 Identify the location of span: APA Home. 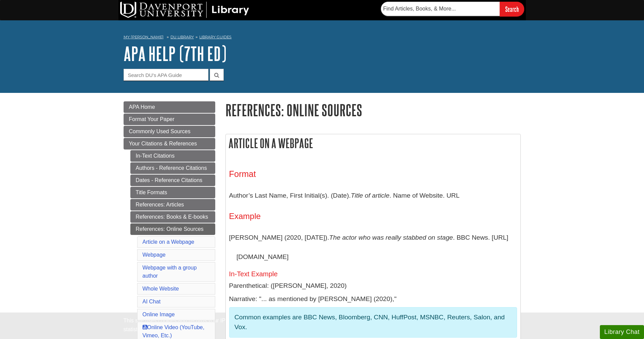
(142, 107).